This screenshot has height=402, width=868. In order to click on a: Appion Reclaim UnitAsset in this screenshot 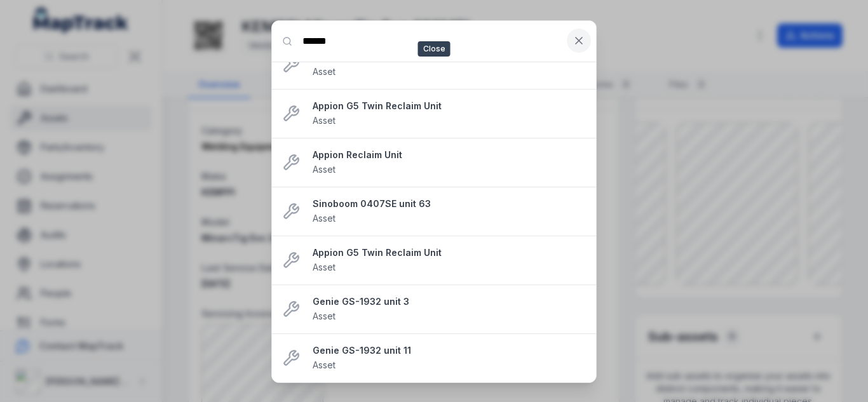, I will do `click(449, 163)`.